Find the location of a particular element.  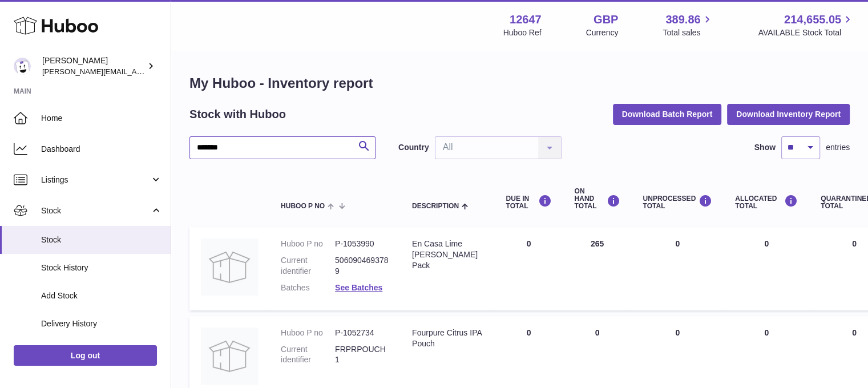

strong: 12647 is located at coordinates (526, 20).